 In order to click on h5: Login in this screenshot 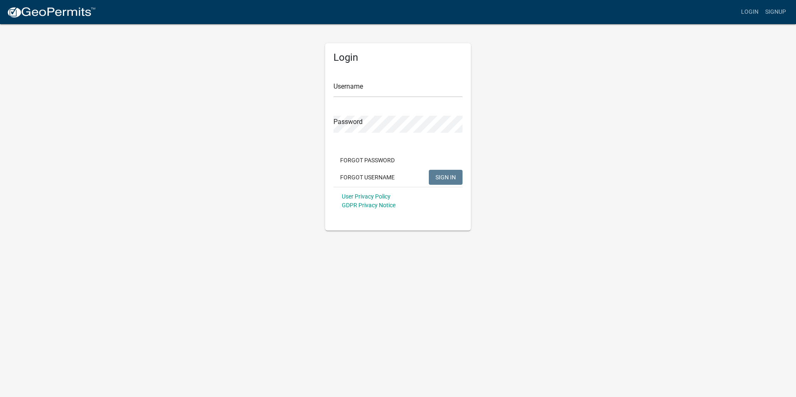, I will do `click(398, 57)`.